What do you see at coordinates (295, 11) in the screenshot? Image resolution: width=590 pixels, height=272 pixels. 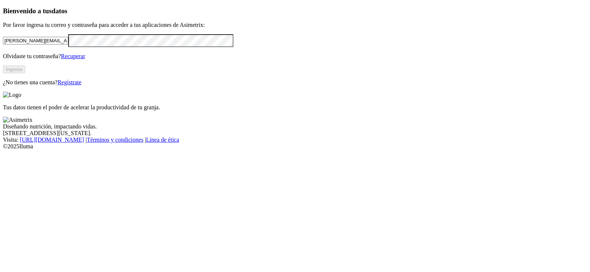 I see `h3: Bienvenido a tus` at bounding box center [295, 11].